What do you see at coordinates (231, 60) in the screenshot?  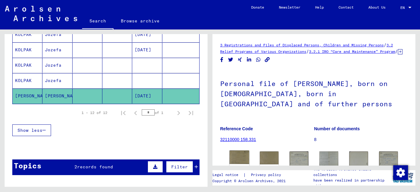 I see `button: Share on Twitter` at bounding box center [231, 60].